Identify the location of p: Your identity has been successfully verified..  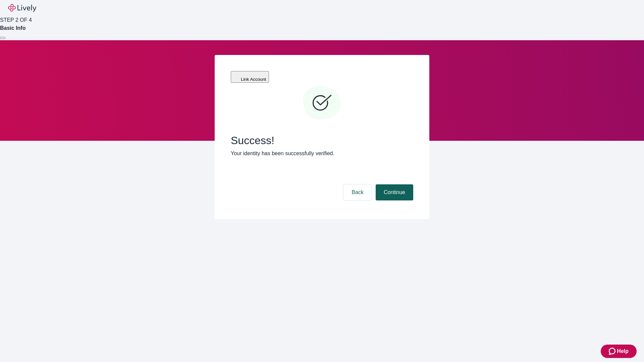
(322, 153).